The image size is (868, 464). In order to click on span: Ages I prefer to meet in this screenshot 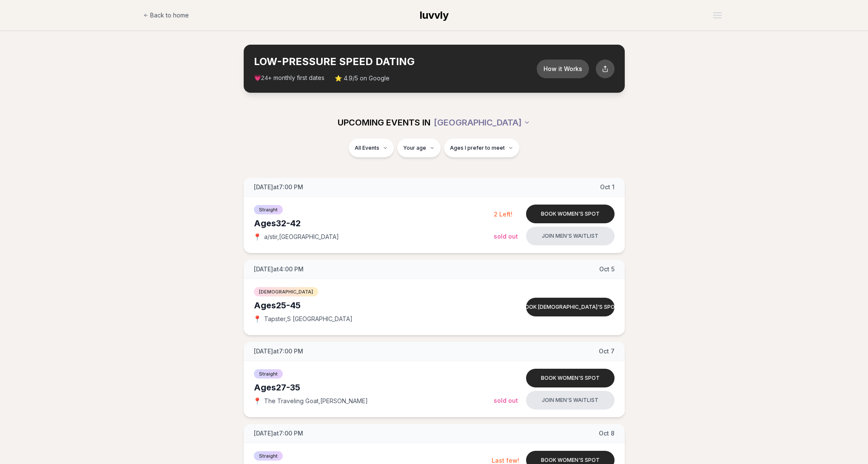, I will do `click(477, 148)`.